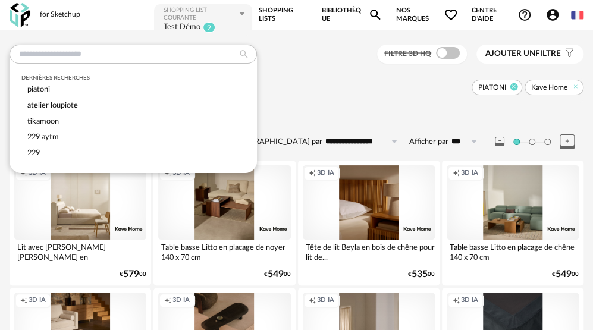 The image size is (593, 330). I want to click on span: Magnify icon, so click(375, 15).